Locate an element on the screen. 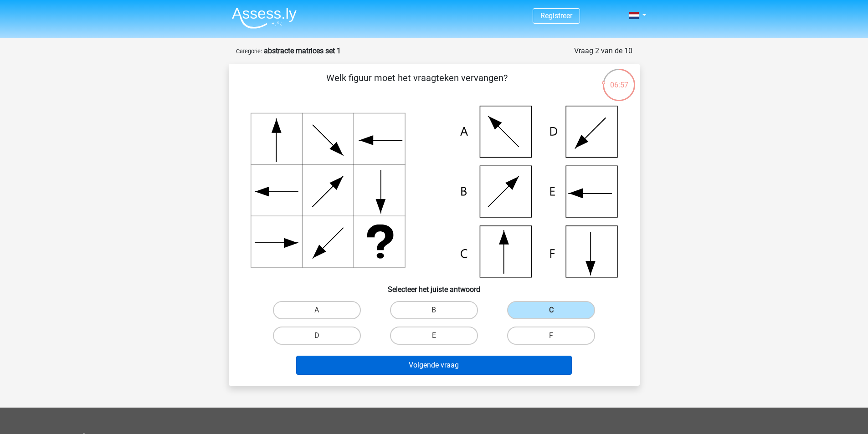 Image resolution: width=868 pixels, height=434 pixels. h6: Selecteer het juiste antwoord is located at coordinates (434, 286).